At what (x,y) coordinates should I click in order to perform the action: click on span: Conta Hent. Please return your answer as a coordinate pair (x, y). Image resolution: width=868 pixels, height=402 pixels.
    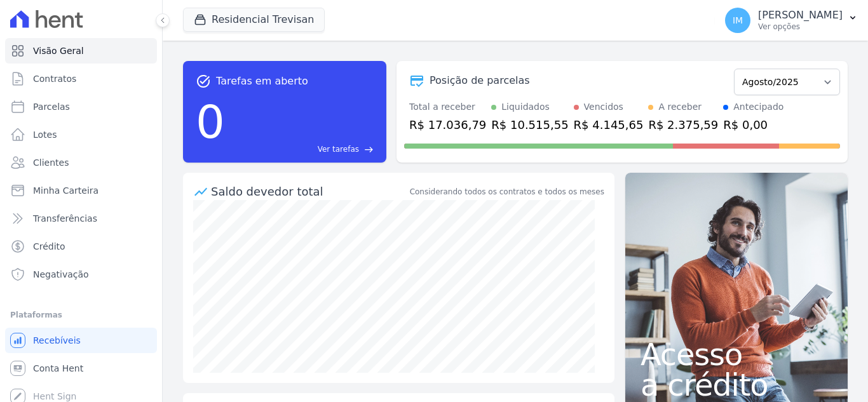
    Looking at the image, I should click on (58, 369).